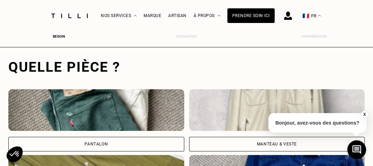 The height and width of the screenshot is (166, 373). What do you see at coordinates (96, 110) in the screenshot?
I see `img: Tilli retouche votre Pantalon` at bounding box center [96, 110].